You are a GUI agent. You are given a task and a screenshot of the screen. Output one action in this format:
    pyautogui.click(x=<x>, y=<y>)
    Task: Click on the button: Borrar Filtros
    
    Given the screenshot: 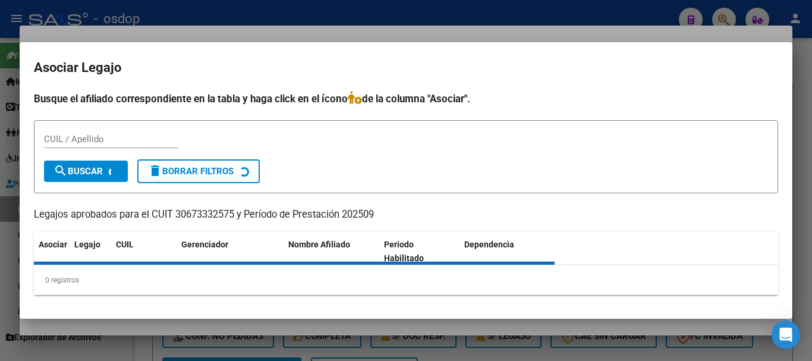 What is the action you would take?
    pyautogui.click(x=199, y=171)
    